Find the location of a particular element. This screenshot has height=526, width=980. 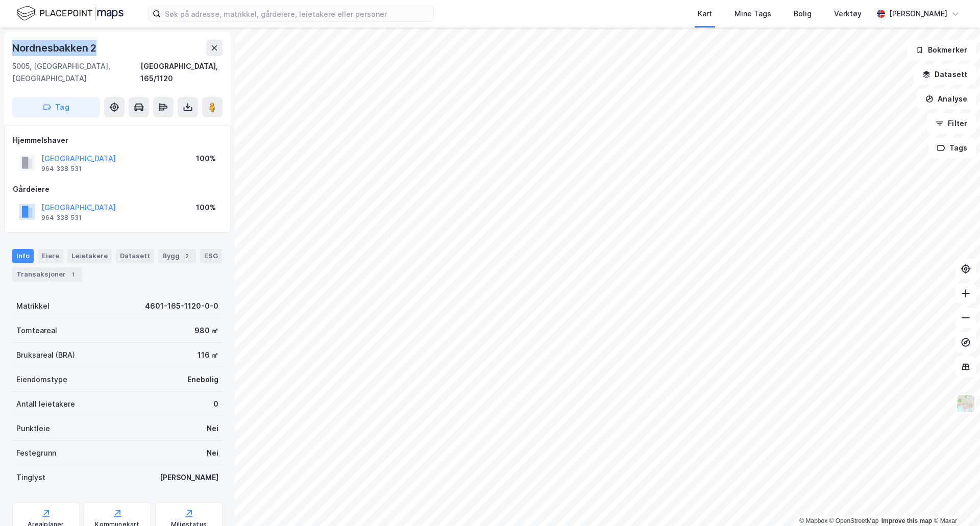

img: logo.f888ab2527a4732fd821a326f86c7f29.svg is located at coordinates (70, 13).